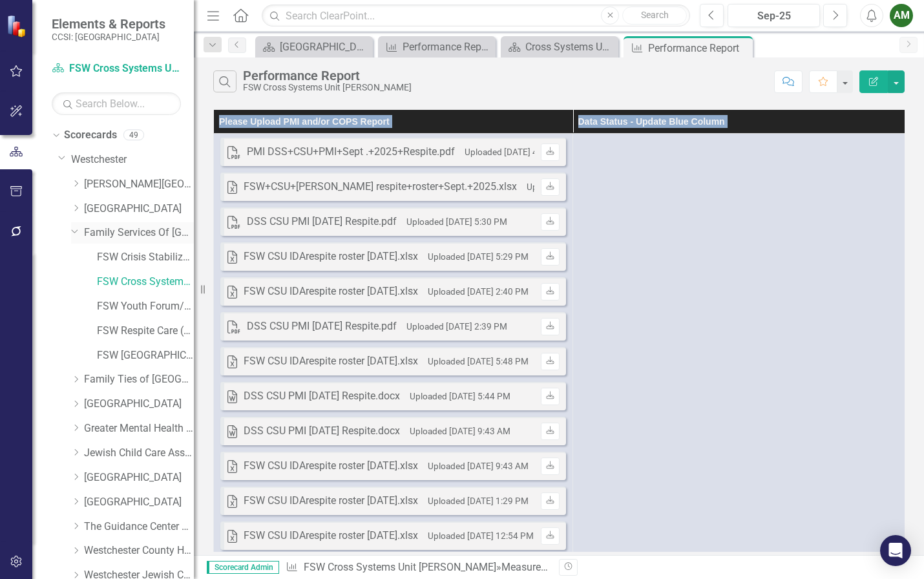 The image size is (924, 579). What do you see at coordinates (654, 15) in the screenshot?
I see `span: Search` at bounding box center [654, 15].